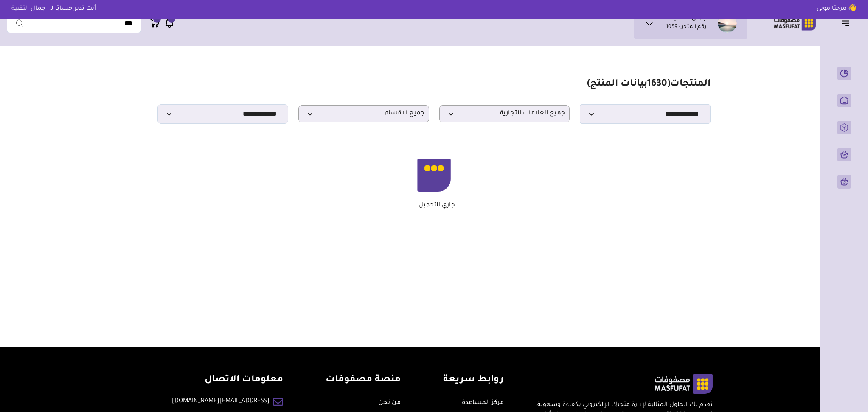 The width and height of the screenshot is (868, 412). What do you see at coordinates (53, 9) in the screenshot?
I see `p: أنت تدير حسابًا لـ : جمال التقنية` at bounding box center [53, 9].